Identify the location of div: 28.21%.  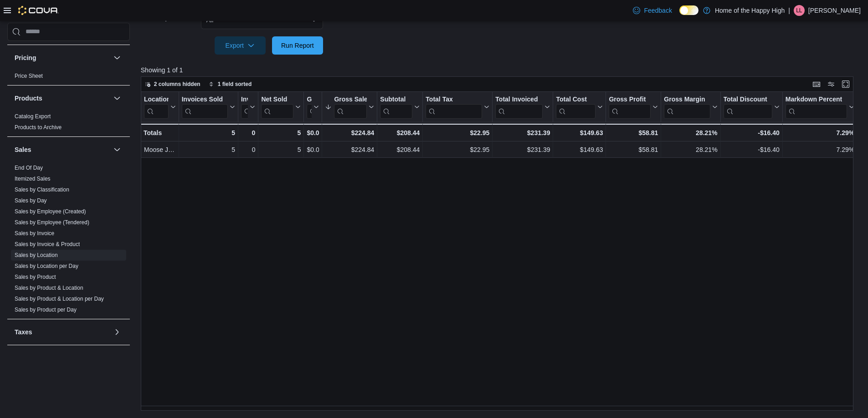
(690, 150).